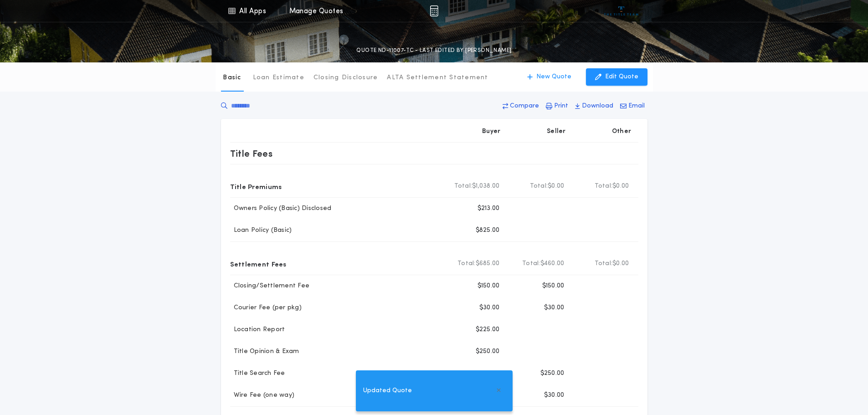  I want to click on span: $685.00, so click(488, 263).